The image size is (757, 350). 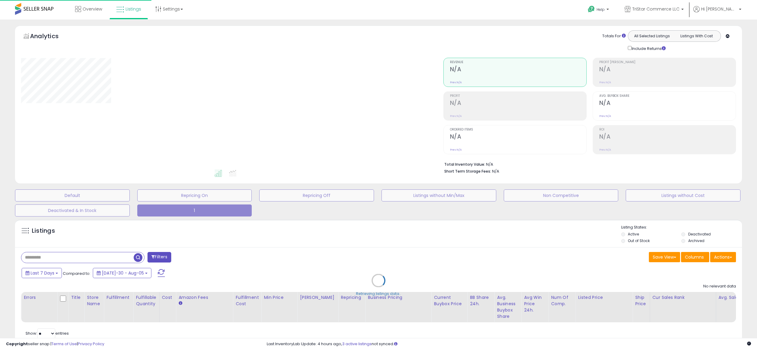 What do you see at coordinates (668, 96) in the screenshot?
I see `span: Avg. Buybox Share` at bounding box center [668, 96].